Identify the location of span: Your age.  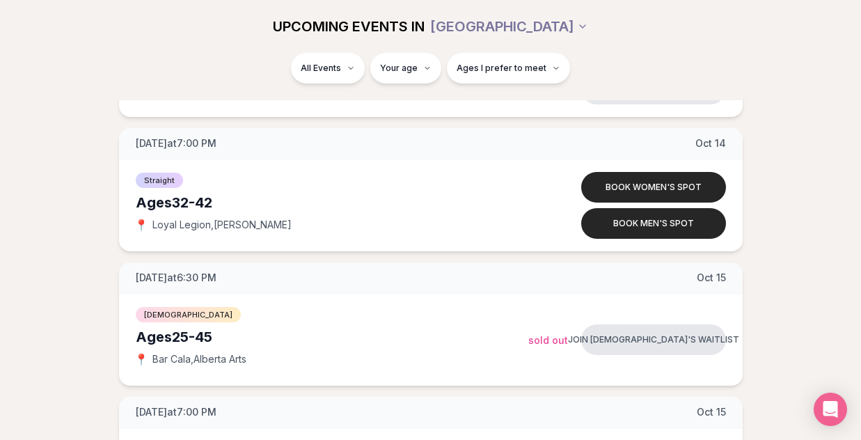
(399, 68).